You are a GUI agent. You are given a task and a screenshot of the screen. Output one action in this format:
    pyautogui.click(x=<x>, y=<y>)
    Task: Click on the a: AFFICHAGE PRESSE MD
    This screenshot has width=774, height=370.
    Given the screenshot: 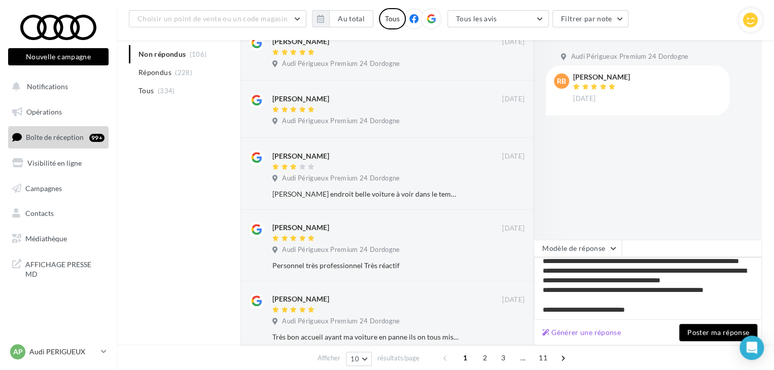 What is the action you would take?
    pyautogui.click(x=58, y=268)
    